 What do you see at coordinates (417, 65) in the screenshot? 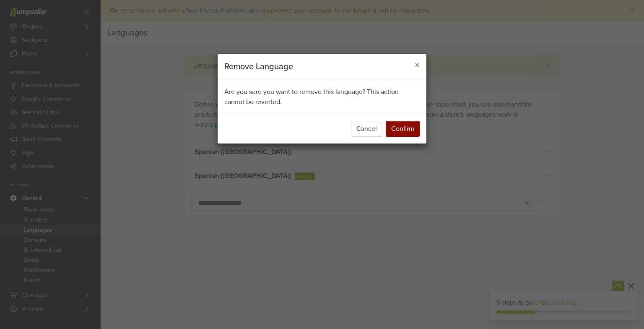
I see `button: Close` at bounding box center [417, 65].